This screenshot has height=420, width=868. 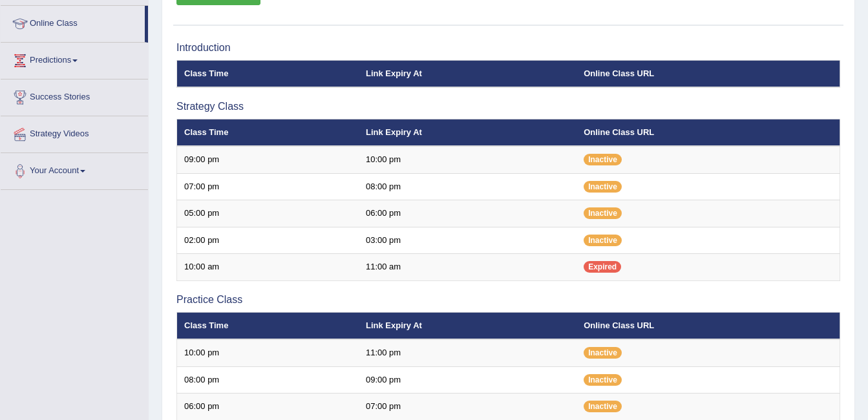 What do you see at coordinates (508, 47) in the screenshot?
I see `h3: Introduction` at bounding box center [508, 47].